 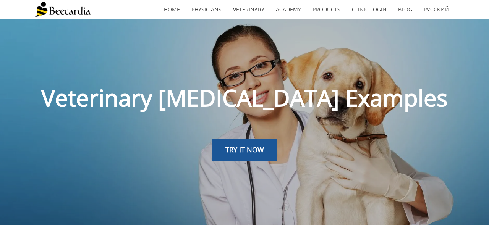 What do you see at coordinates (62, 10) in the screenshot?
I see `img: Beecardia` at bounding box center [62, 10].